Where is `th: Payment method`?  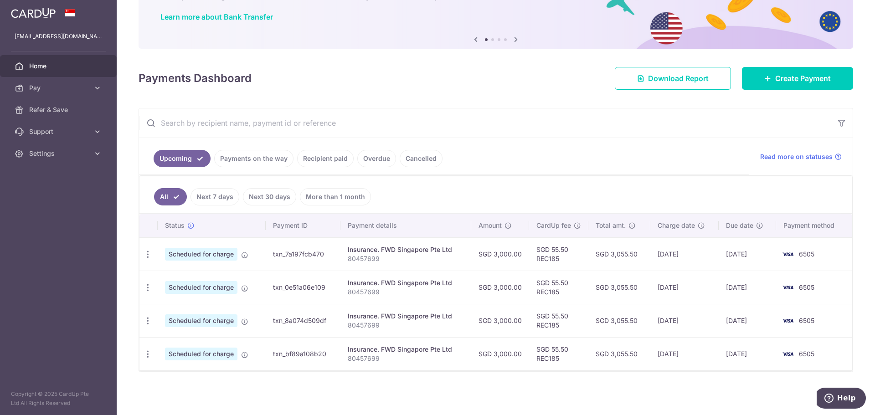
th: Payment method is located at coordinates (814, 226).